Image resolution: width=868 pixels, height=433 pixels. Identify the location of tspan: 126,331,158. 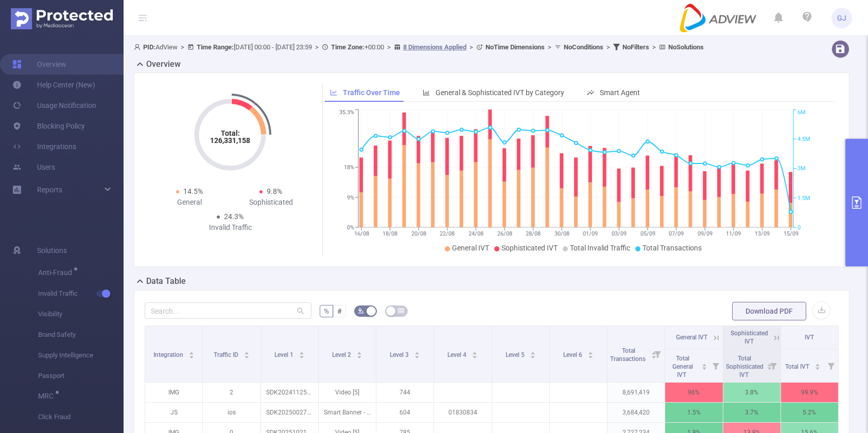
(230, 140).